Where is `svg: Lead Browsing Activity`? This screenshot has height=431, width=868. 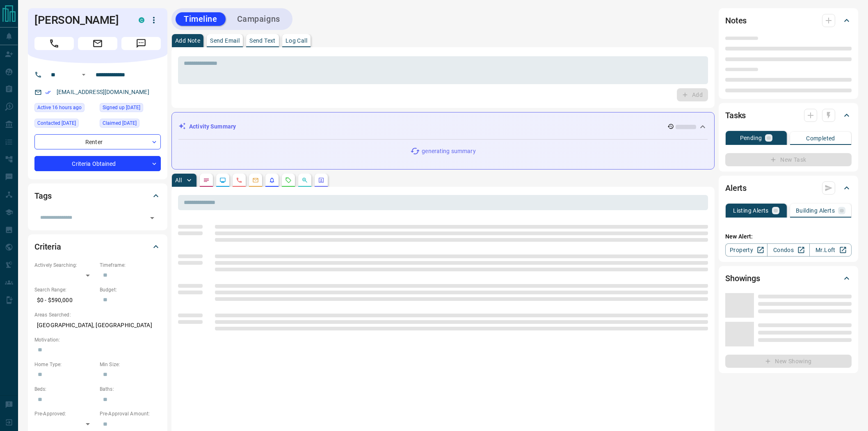
svg: Lead Browsing Activity is located at coordinates (223, 180).